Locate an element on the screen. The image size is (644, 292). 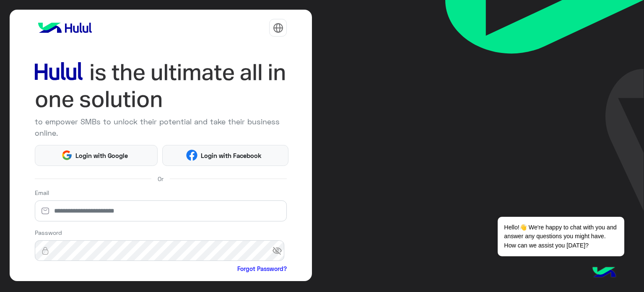
button: Login with Facebook is located at coordinates (225, 155).